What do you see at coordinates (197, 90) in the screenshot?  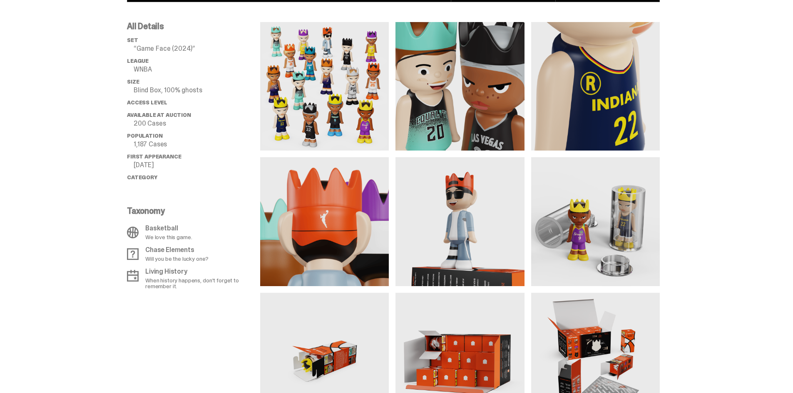 I see `p: Blind Box, 100% ghosts` at bounding box center [197, 90].